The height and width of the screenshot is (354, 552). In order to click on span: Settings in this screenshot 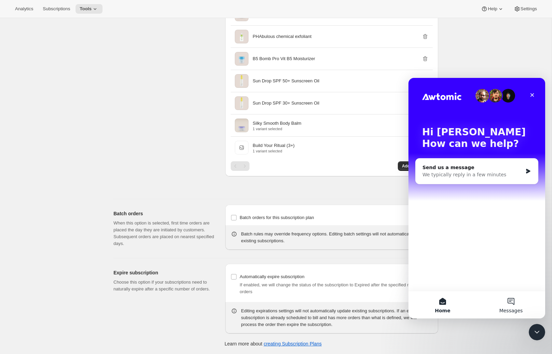, I will do `click(529, 9)`.